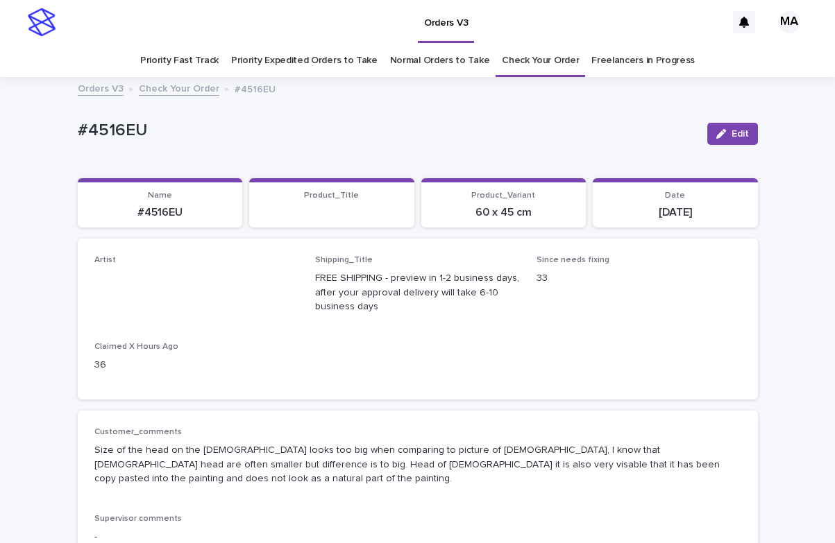 This screenshot has width=835, height=543. Describe the element at coordinates (136, 347) in the screenshot. I see `span: Claimed X Hours Ago` at that location.